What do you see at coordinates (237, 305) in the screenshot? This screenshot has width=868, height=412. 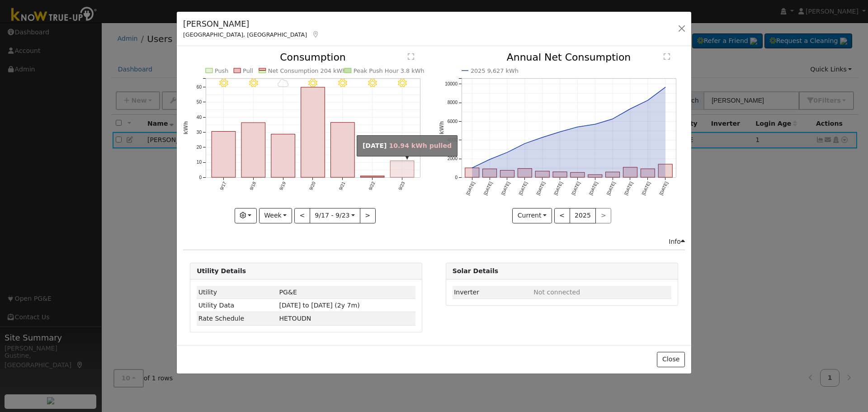 I see `td: Utility Data` at bounding box center [237, 305].